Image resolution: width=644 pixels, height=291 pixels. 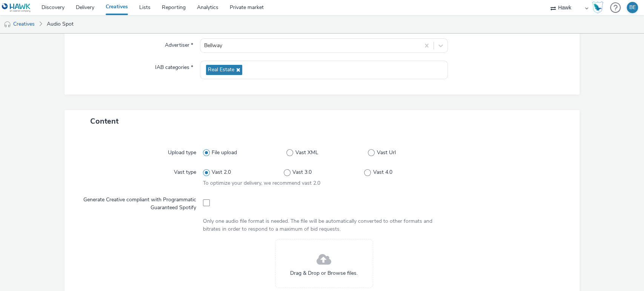 What do you see at coordinates (324, 225) in the screenshot?
I see `div: Only one audio file format is needed. The file will be automatically converted to other formats a...` at bounding box center [324, 225].